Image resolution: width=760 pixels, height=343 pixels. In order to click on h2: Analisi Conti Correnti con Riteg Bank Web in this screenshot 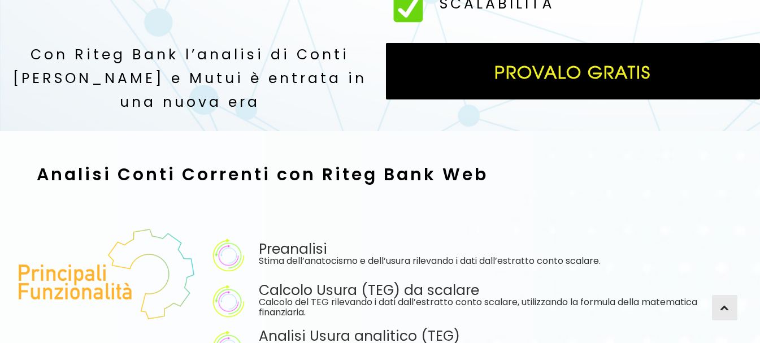, I will do `click(262, 175)`.